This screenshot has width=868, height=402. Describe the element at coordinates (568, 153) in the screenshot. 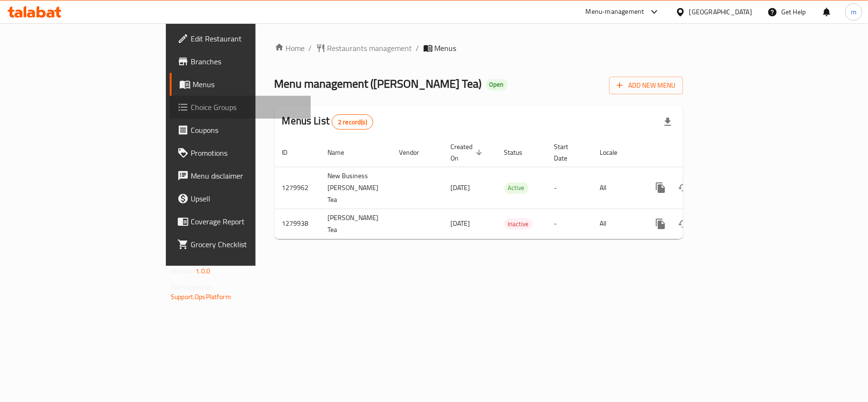

I see `span: Start Date` at that location.